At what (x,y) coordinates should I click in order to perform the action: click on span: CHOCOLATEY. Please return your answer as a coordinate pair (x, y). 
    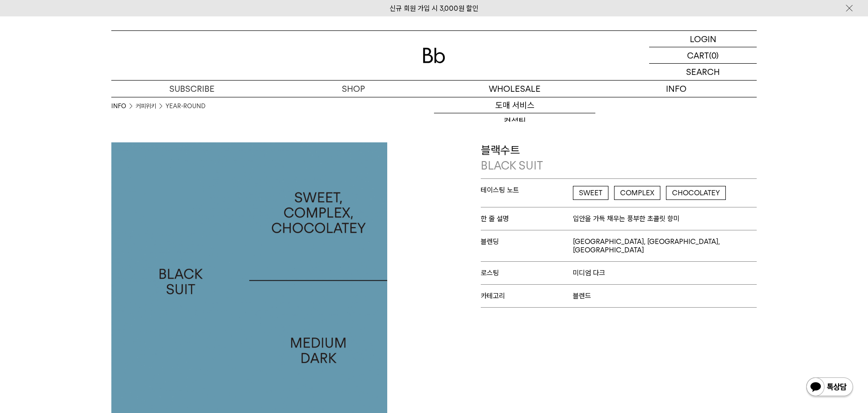
    Looking at the image, I should click on (696, 193).